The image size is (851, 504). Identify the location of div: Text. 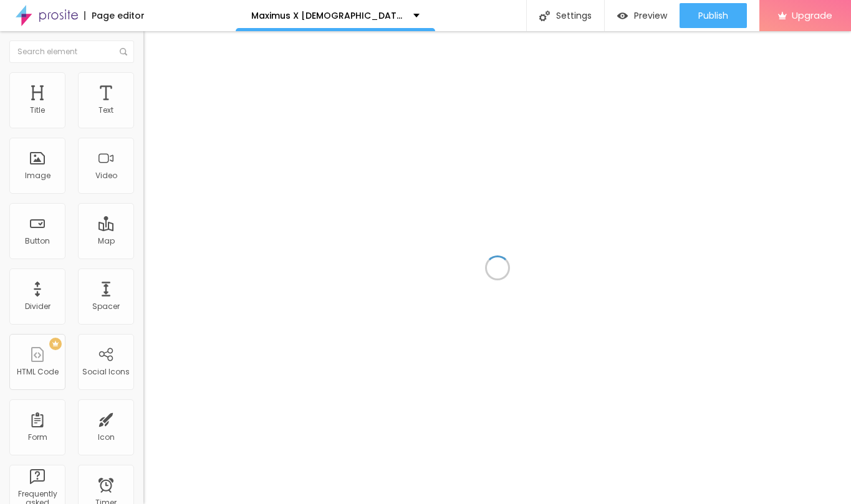
(106, 110).